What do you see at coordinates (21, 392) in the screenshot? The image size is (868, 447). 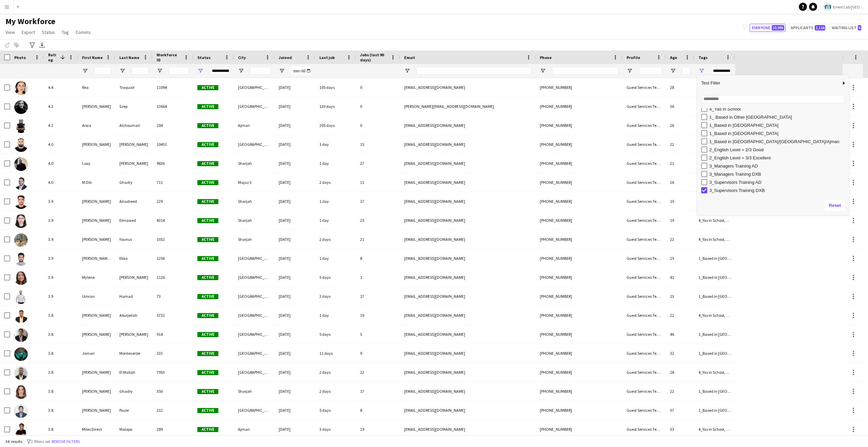 I see `img: Lin Ghadry` at bounding box center [21, 392].